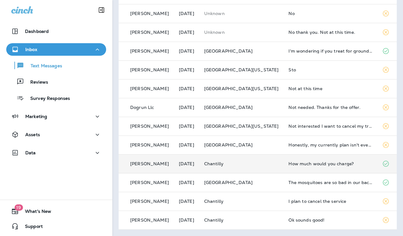 This screenshot has height=236, width=403. What do you see at coordinates (56, 134) in the screenshot?
I see `button: Assets` at bounding box center [56, 134].